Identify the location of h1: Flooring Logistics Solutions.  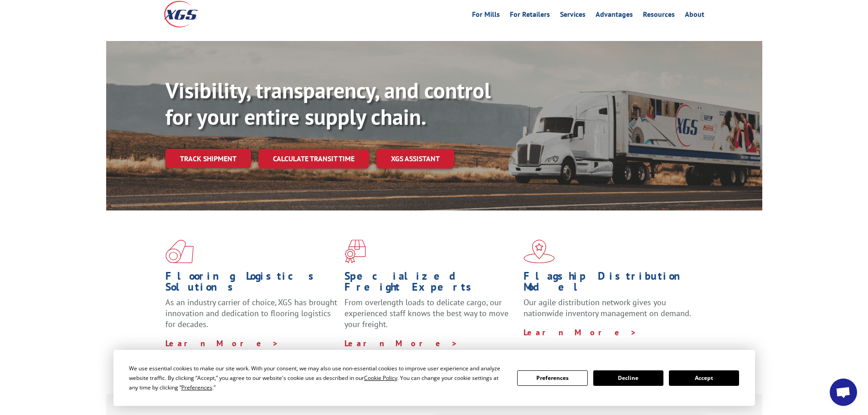
(251, 284).